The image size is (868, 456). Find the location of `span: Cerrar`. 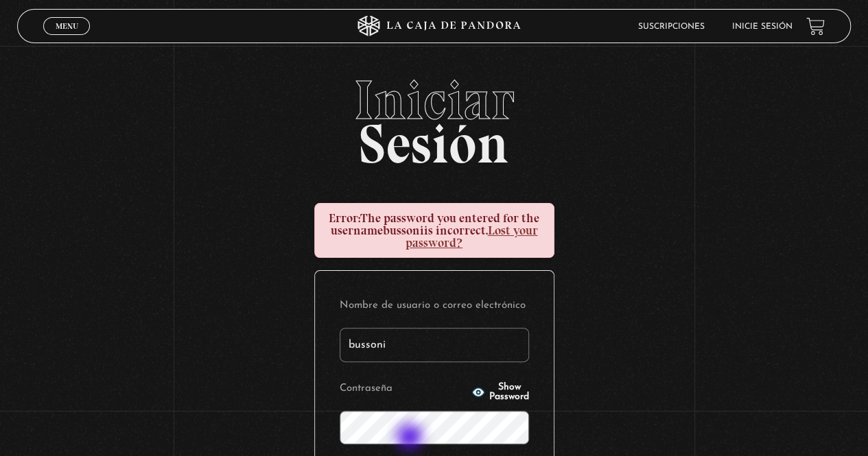

span: Cerrar is located at coordinates (67, 38).